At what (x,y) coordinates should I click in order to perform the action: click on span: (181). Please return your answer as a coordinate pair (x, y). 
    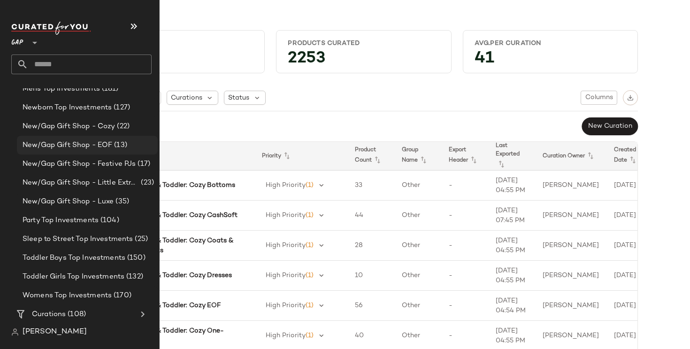
    Looking at the image, I should click on (109, 89).